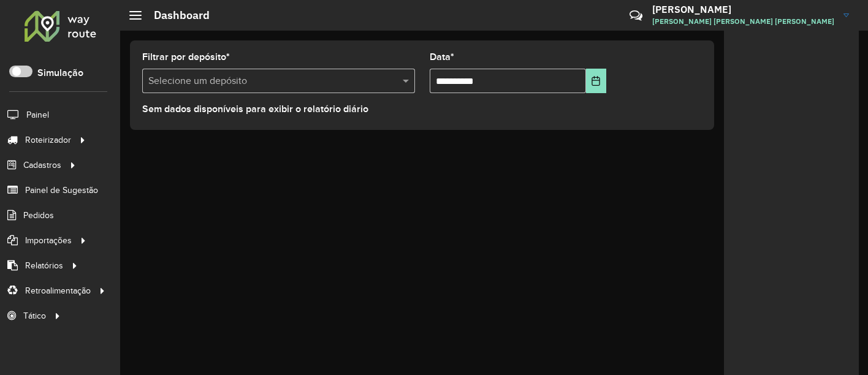  Describe the element at coordinates (596, 81) in the screenshot. I see `button: Choose Date` at that location.